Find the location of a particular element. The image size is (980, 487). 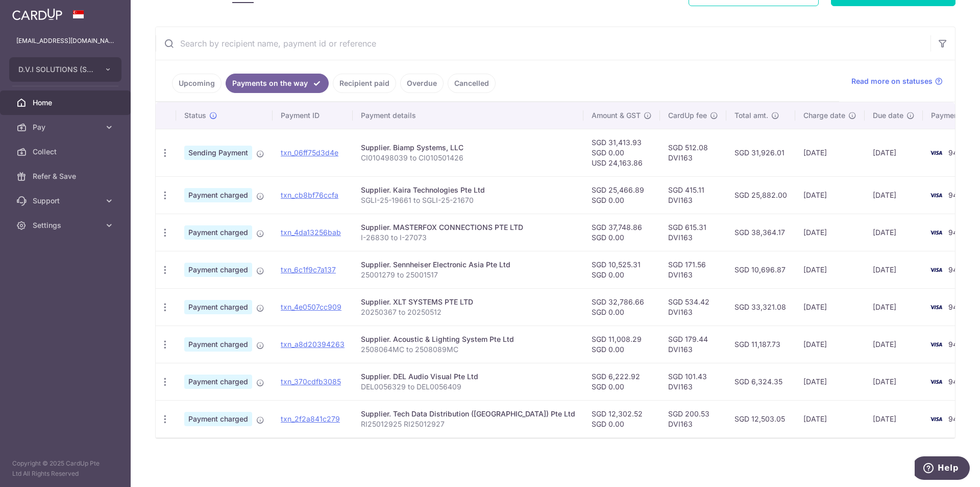

td: SGD 6,222.92 SGD 0.00 is located at coordinates (621, 381).